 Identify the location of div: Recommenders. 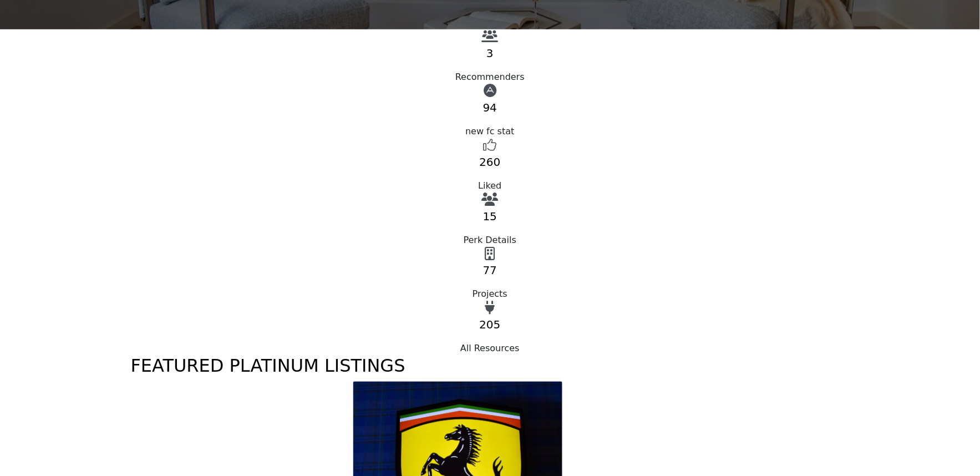
(490, 77).